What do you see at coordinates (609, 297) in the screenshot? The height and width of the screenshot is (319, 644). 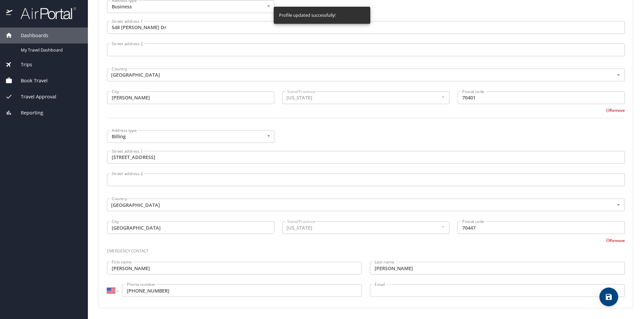 I see `button: save` at bounding box center [609, 297].